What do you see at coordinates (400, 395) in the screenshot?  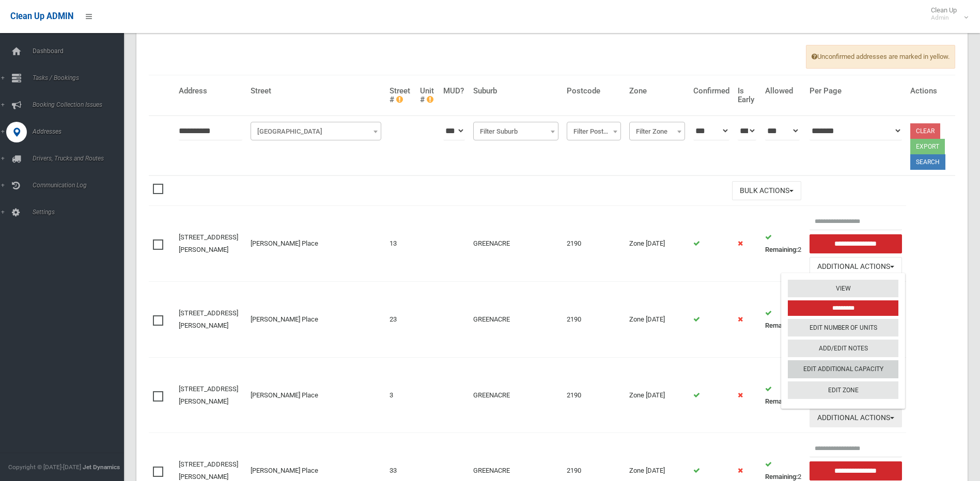 I see `td: 3` at bounding box center [400, 395].